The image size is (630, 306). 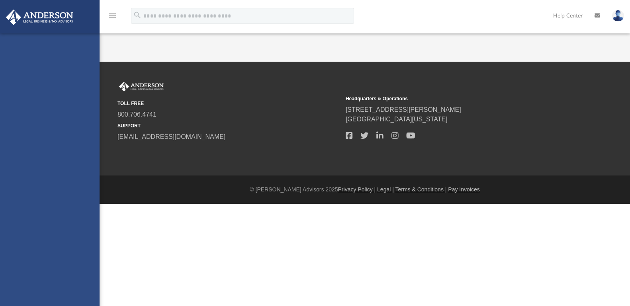 I want to click on i: search, so click(x=137, y=15).